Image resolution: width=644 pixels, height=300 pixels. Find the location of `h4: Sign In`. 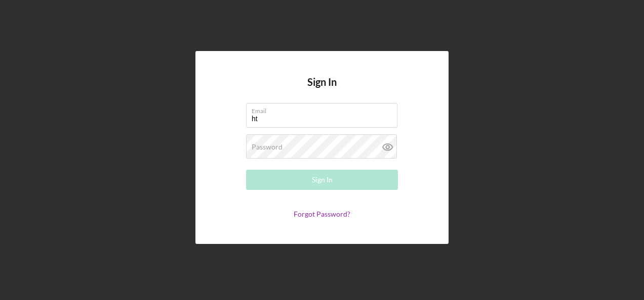

h4: Sign In is located at coordinates (322, 89).